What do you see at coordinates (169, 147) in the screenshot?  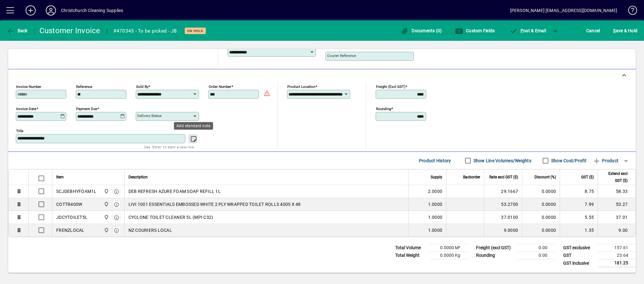 I see `mat-hint: Use 'Enter' to start a new line` at bounding box center [169, 147].